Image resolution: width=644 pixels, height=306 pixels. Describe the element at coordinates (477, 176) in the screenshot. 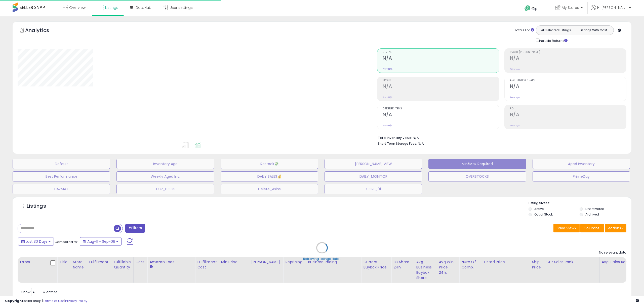

I see `button: OVERSTOCKS` at that location.